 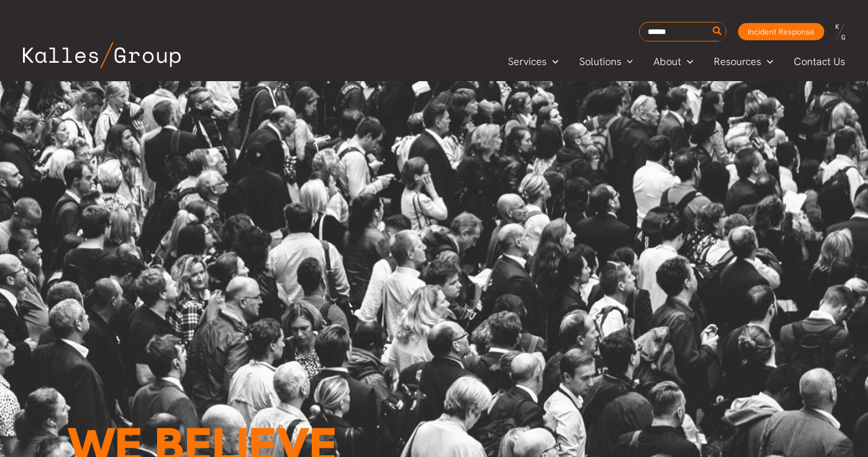 What do you see at coordinates (782, 31) in the screenshot?
I see `a: Incident Response` at bounding box center [782, 31].